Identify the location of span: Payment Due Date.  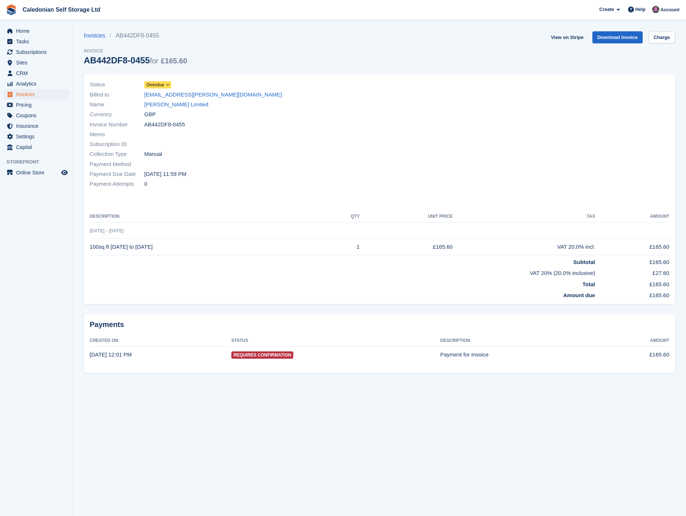
(117, 174).